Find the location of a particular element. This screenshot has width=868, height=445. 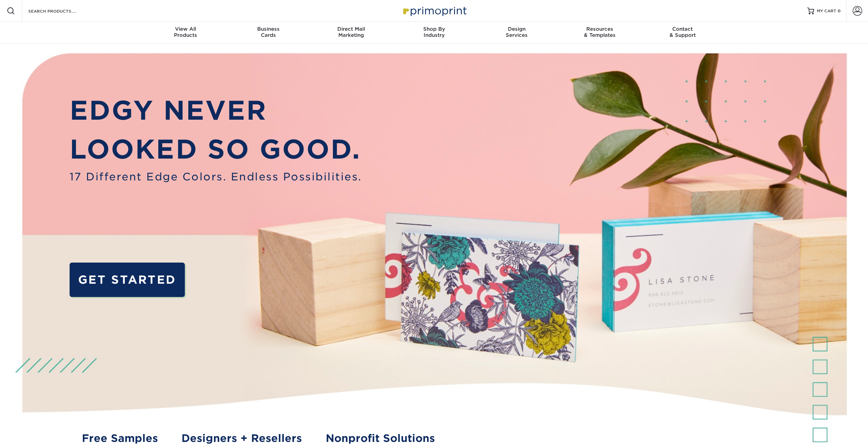

span: Contact is located at coordinates (682, 29).